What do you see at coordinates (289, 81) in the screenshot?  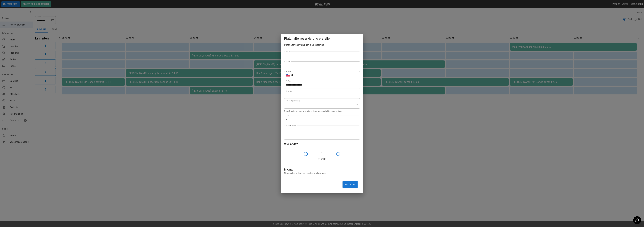 I see `label: Anfang` at bounding box center [289, 81].